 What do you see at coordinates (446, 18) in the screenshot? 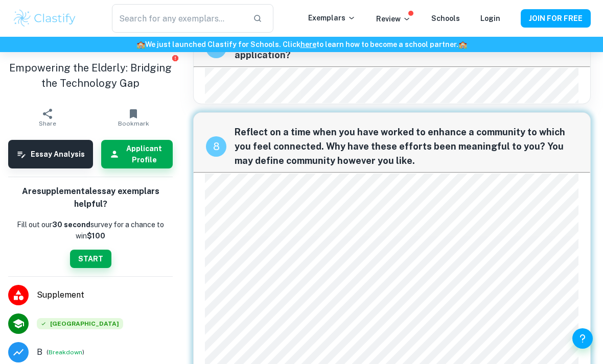
I see `a: Schools` at bounding box center [446, 18].